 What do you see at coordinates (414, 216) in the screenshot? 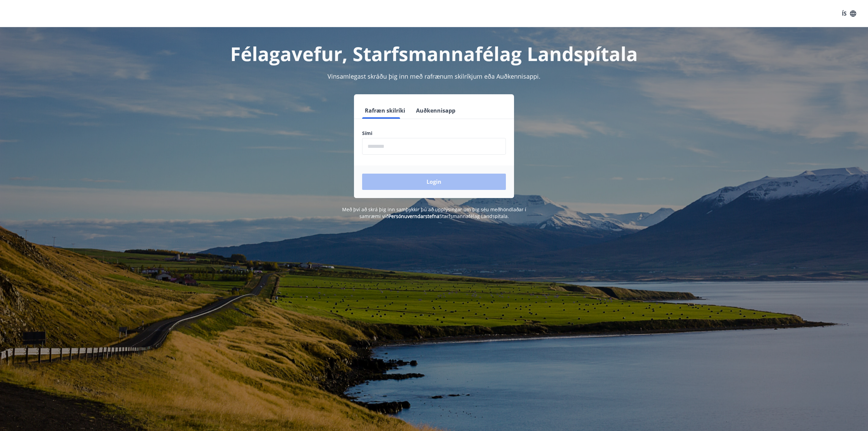
I see `a: Persónuverndarstefna` at bounding box center [414, 216].